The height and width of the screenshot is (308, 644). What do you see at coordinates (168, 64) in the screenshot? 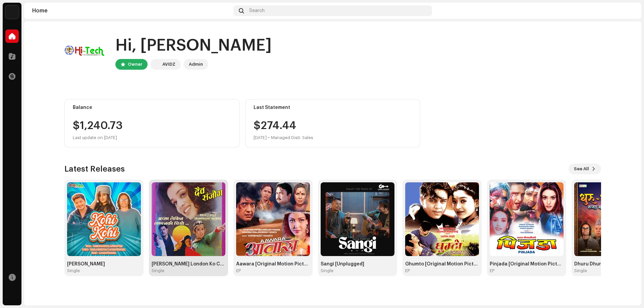
I see `div: AVIDZ` at bounding box center [168, 64].